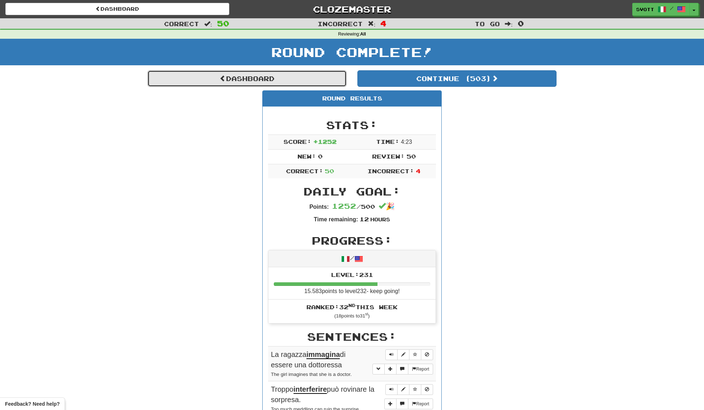 This screenshot has width=704, height=410. What do you see at coordinates (336, 219) in the screenshot?
I see `strong: Time remaining:` at bounding box center [336, 219].